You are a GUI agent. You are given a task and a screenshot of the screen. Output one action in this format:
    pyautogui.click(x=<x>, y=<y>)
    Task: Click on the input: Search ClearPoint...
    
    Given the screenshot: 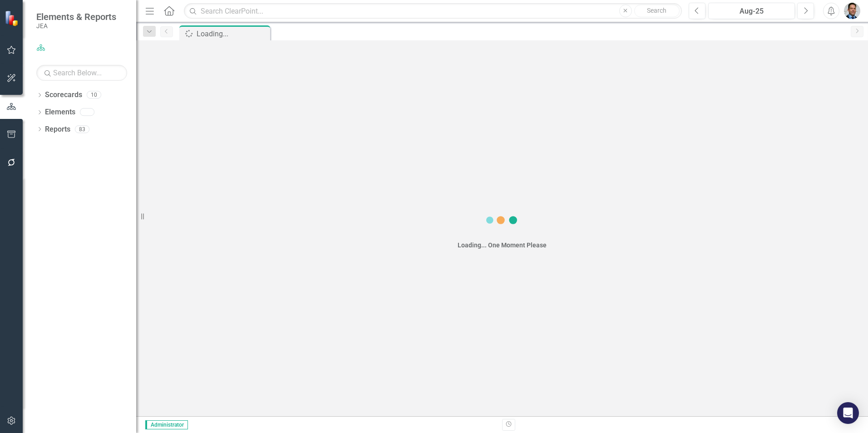 What is the action you would take?
    pyautogui.click(x=433, y=11)
    